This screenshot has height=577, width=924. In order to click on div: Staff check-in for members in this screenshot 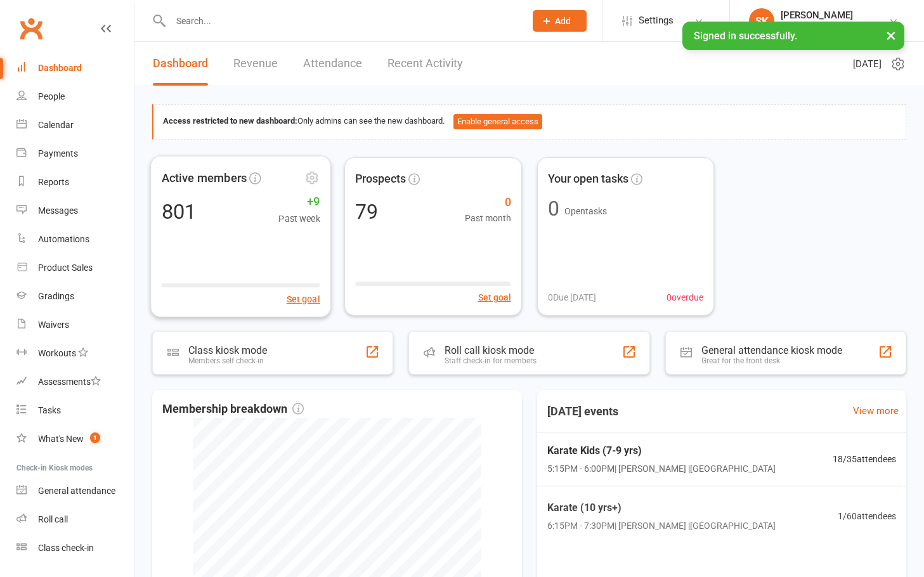, I will do `click(490, 361)`.